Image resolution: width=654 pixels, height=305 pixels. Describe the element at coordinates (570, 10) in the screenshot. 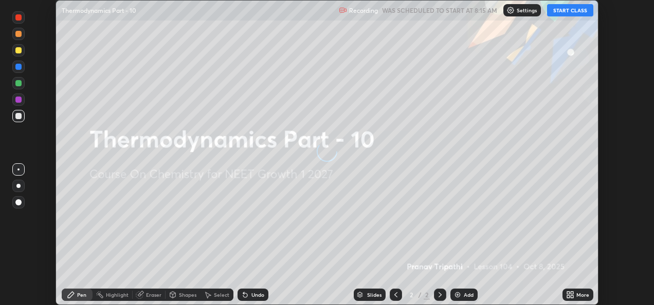

I see `button: START CLASS` at that location.